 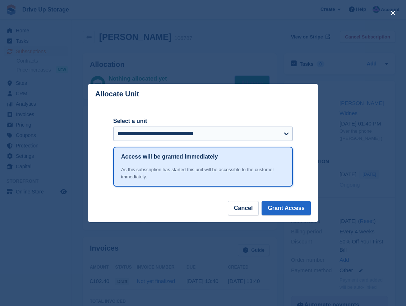 What do you see at coordinates (203, 121) in the screenshot?
I see `label: Select a unit` at bounding box center [203, 121].